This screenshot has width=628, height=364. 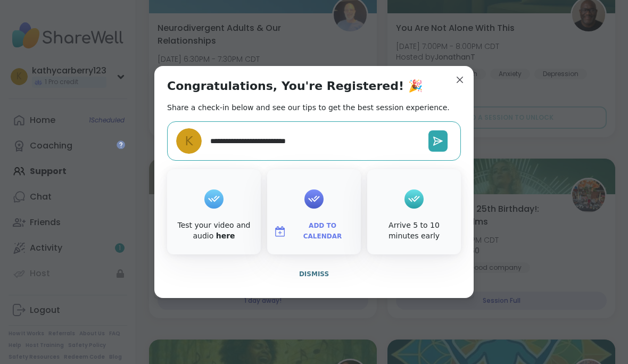 I want to click on span: k, so click(x=188, y=141).